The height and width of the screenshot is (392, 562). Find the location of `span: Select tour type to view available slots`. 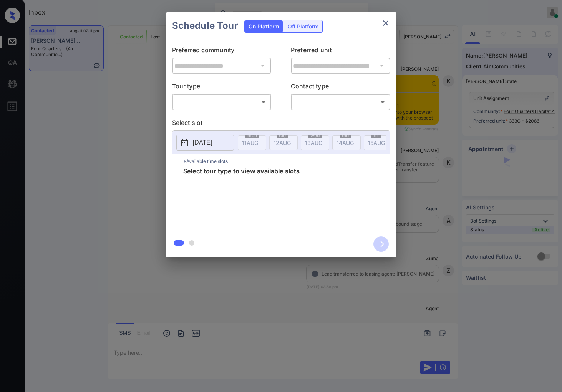

span: Select tour type to view available slots is located at coordinates (241, 199).